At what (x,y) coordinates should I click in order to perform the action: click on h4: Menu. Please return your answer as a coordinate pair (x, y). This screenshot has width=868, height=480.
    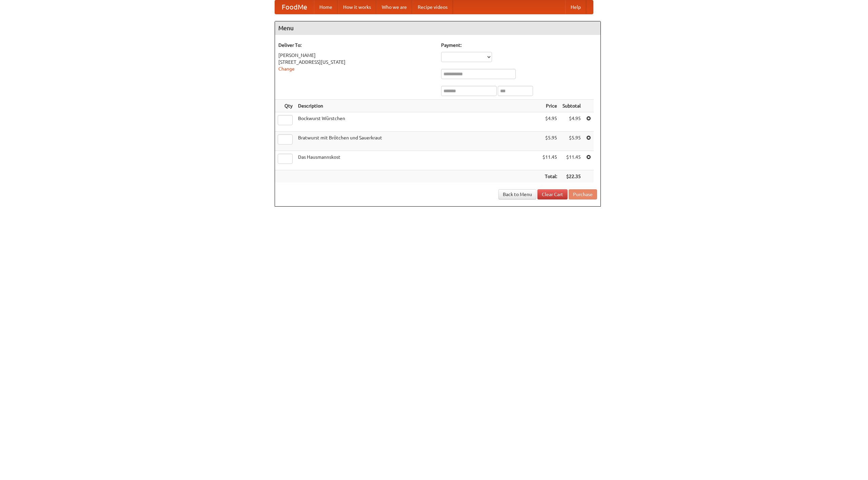
    Looking at the image, I should click on (438, 28).